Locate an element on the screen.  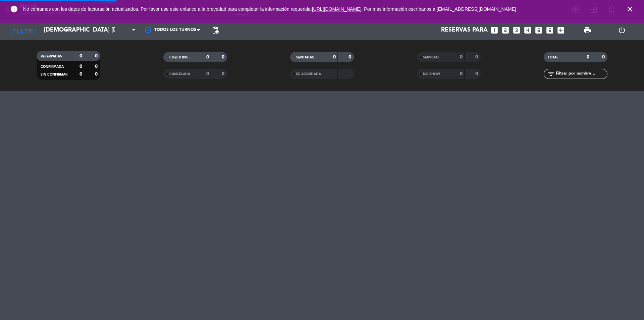
i: looks_3 is located at coordinates (516, 30).